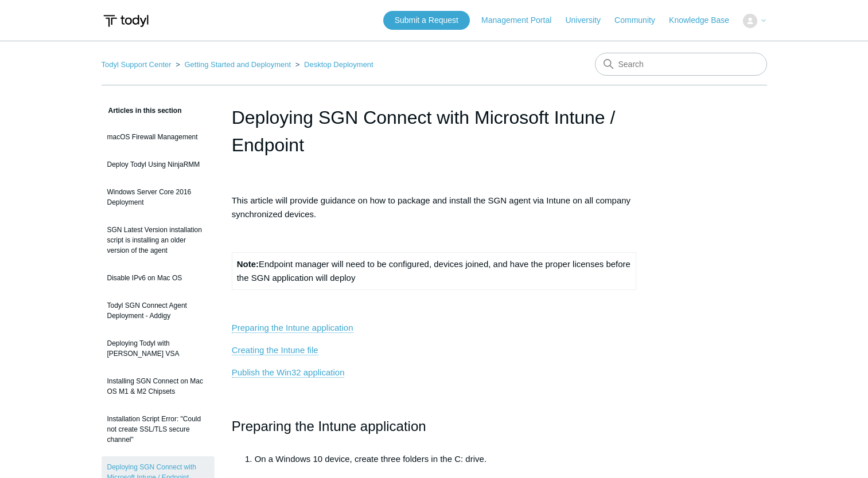 The height and width of the screenshot is (478, 868). Describe the element at coordinates (158, 197) in the screenshot. I see `a: Windows Server Core 2016 Deployment` at that location.